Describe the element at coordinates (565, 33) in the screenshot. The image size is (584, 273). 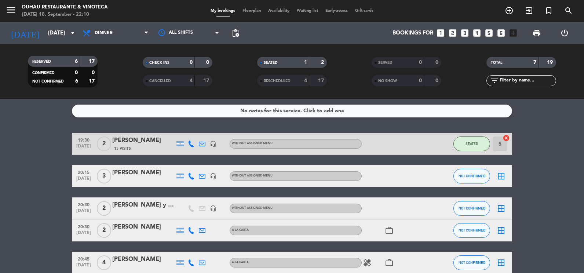
I see `i: power_settings_new` at that location.